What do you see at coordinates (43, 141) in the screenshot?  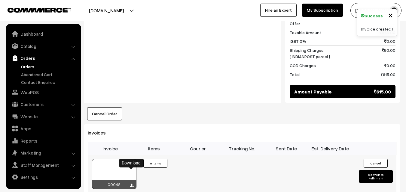 I see `a: Reports` at bounding box center [43, 141].